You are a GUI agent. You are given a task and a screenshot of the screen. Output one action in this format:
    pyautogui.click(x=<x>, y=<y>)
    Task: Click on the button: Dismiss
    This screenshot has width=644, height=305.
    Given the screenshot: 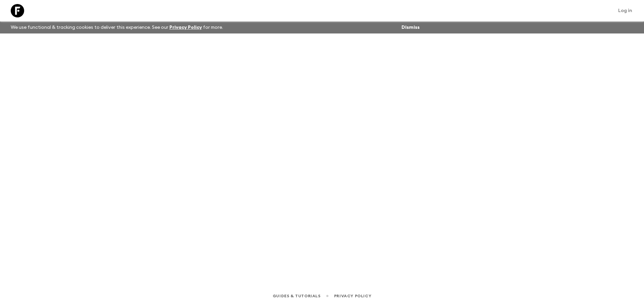 What is the action you would take?
    pyautogui.click(x=411, y=28)
    